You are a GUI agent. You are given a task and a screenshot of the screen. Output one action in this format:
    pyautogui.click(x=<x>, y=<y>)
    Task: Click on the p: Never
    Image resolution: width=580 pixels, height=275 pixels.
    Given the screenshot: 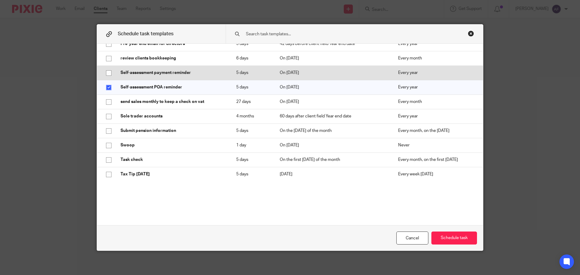 What is the action you would take?
    pyautogui.click(x=436, y=145)
    